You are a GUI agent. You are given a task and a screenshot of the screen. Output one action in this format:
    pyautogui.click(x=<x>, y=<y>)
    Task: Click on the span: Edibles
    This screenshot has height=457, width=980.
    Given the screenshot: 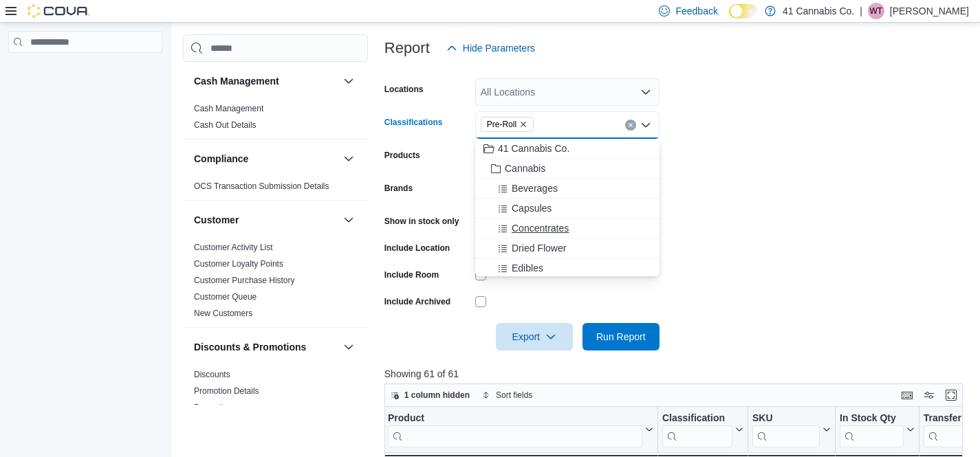 What is the action you would take?
    pyautogui.click(x=528, y=268)
    